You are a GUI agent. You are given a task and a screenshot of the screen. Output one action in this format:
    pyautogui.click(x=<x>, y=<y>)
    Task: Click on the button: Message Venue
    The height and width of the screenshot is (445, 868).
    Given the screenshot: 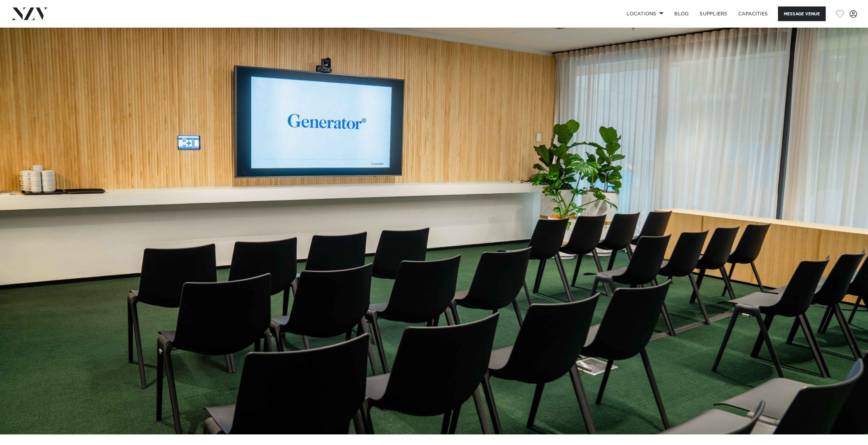 What is the action you would take?
    pyautogui.click(x=802, y=13)
    